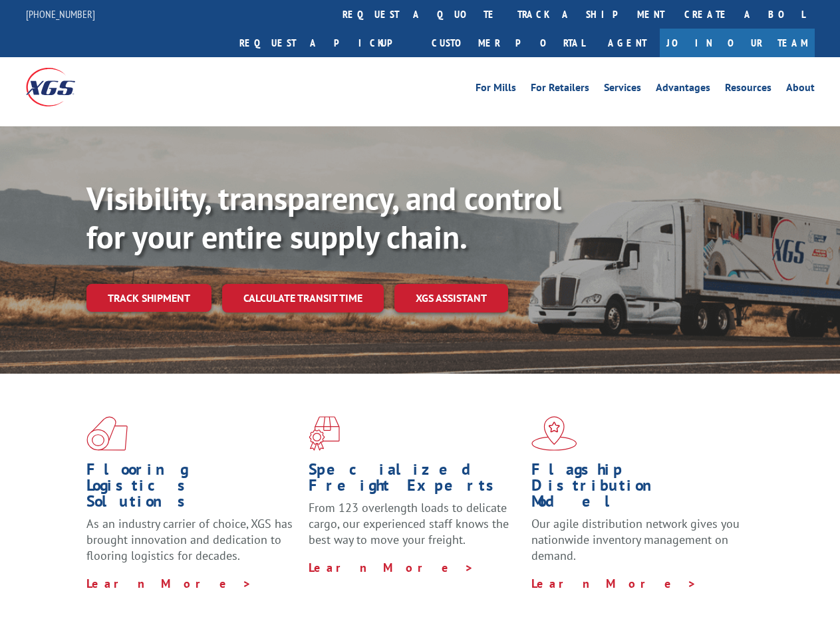 Image resolution: width=840 pixels, height=627 pixels. I want to click on a: Customer Portal, so click(508, 43).